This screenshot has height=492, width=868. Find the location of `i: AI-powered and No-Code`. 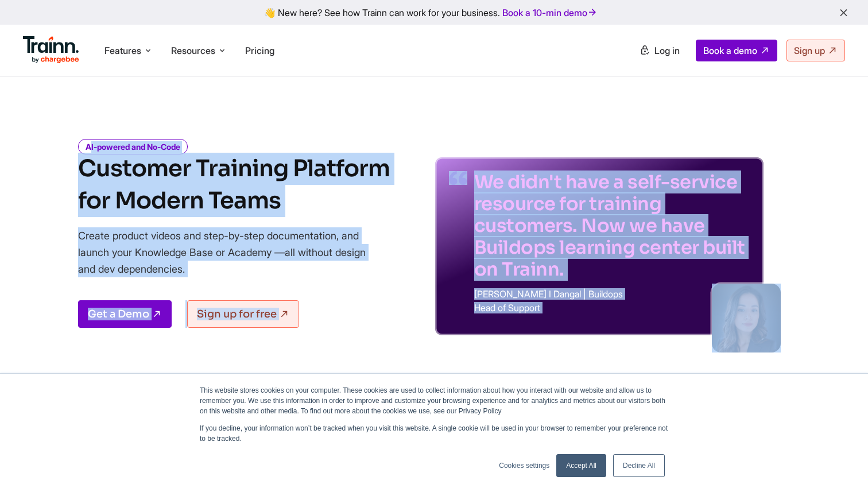

i: AI-powered and No-Code is located at coordinates (133, 147).